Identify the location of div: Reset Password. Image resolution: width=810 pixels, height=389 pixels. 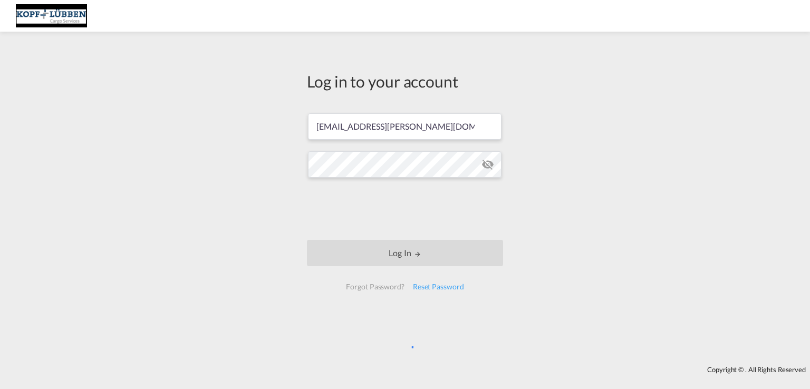
(438, 287).